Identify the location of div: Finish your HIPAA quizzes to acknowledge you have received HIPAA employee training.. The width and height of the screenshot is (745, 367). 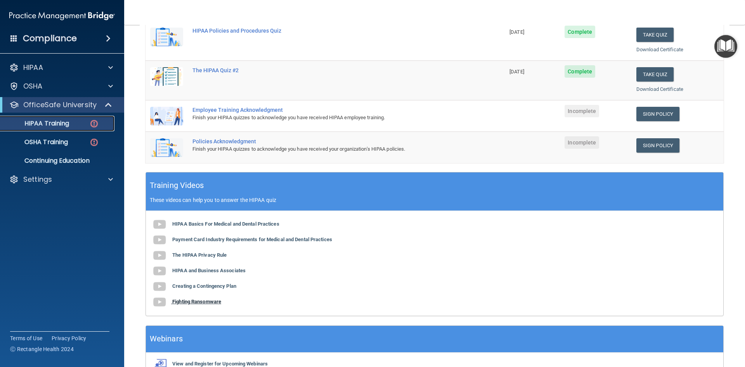
(329, 118).